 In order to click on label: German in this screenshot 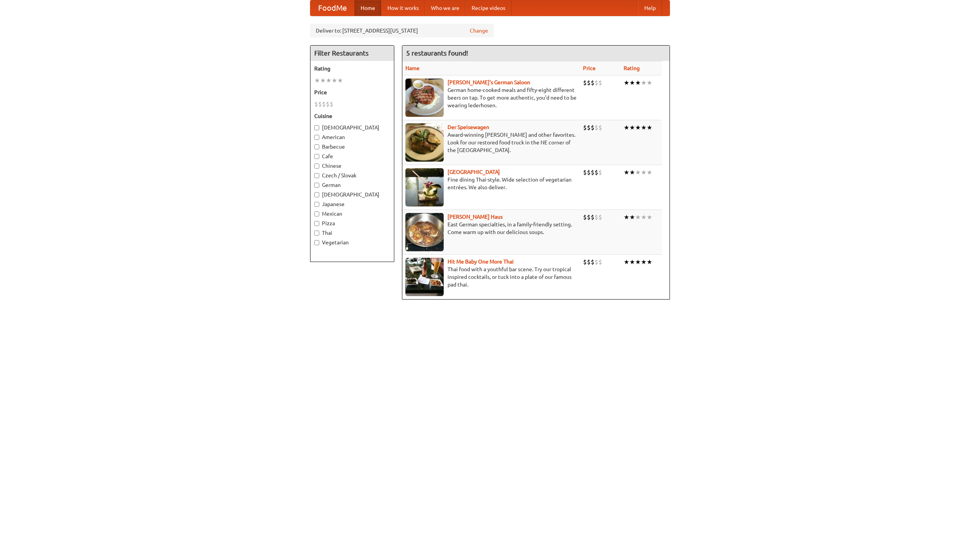, I will do `click(352, 185)`.